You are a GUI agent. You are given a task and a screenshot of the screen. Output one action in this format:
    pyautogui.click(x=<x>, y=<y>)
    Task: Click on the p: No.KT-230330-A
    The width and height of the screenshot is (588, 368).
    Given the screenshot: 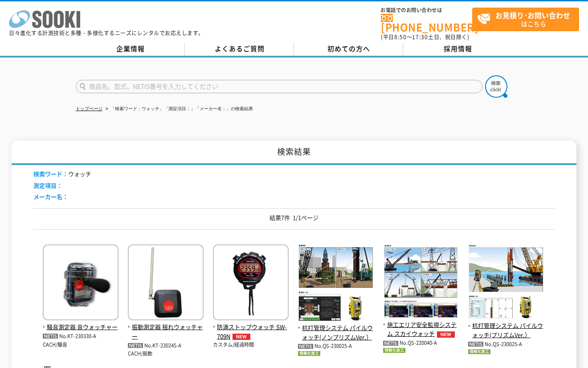 What is the action you would take?
    pyautogui.click(x=81, y=336)
    